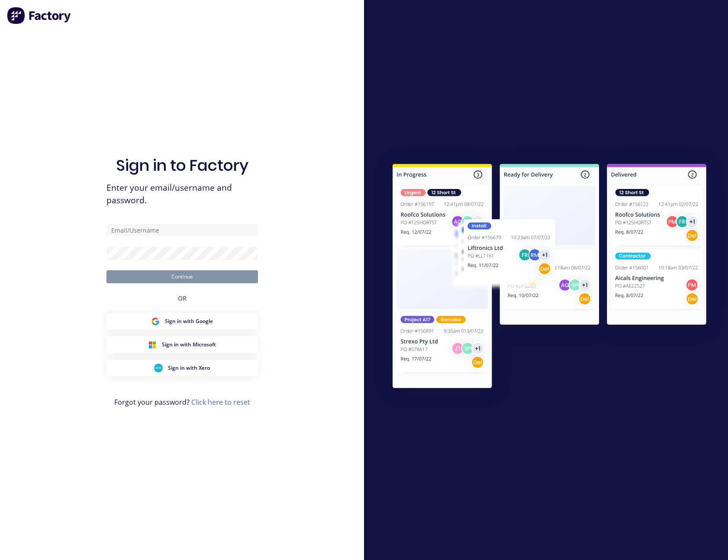  What do you see at coordinates (189, 345) in the screenshot?
I see `span: Sign in with Microsoft` at bounding box center [189, 345].